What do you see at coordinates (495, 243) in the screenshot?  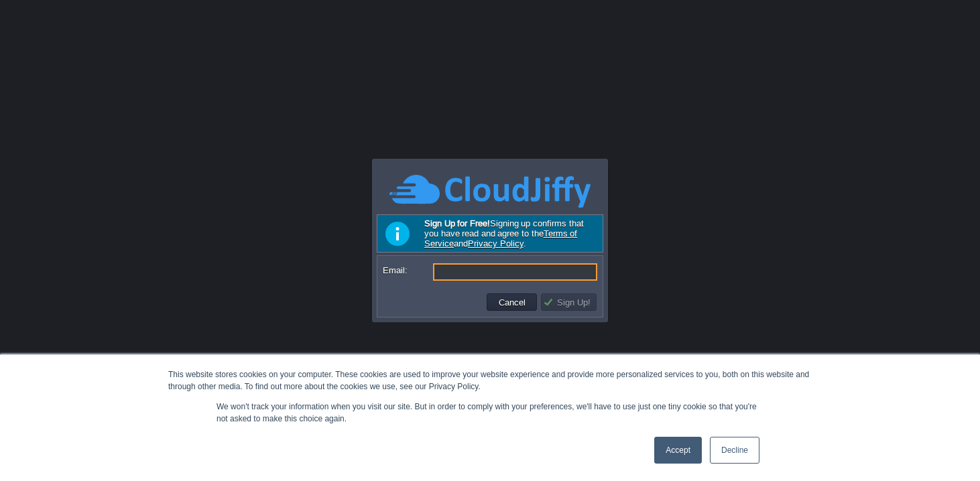 I see `a: Privacy Policy` at bounding box center [495, 243].